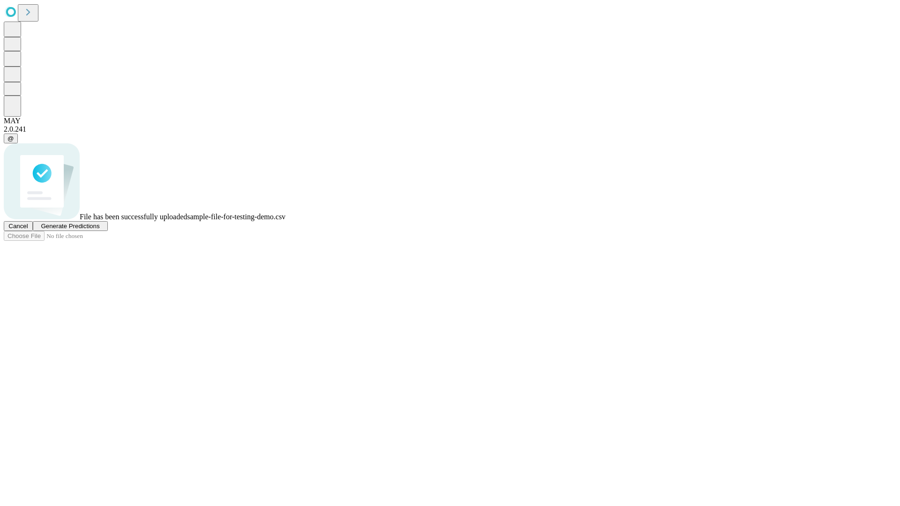 The width and height of the screenshot is (900, 506). What do you see at coordinates (236, 216) in the screenshot?
I see `span: sample-file-for-testing-demo.csv` at bounding box center [236, 216].